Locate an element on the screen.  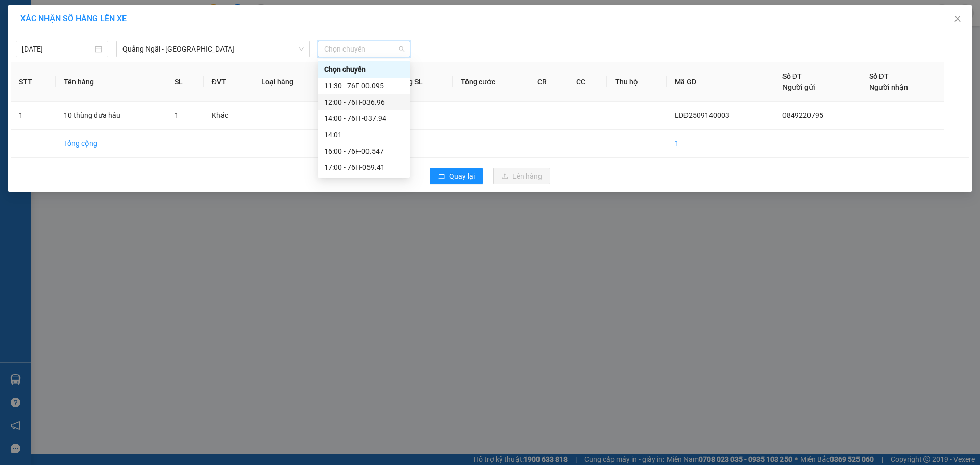
span: Chọn chuyến is located at coordinates (364, 49).